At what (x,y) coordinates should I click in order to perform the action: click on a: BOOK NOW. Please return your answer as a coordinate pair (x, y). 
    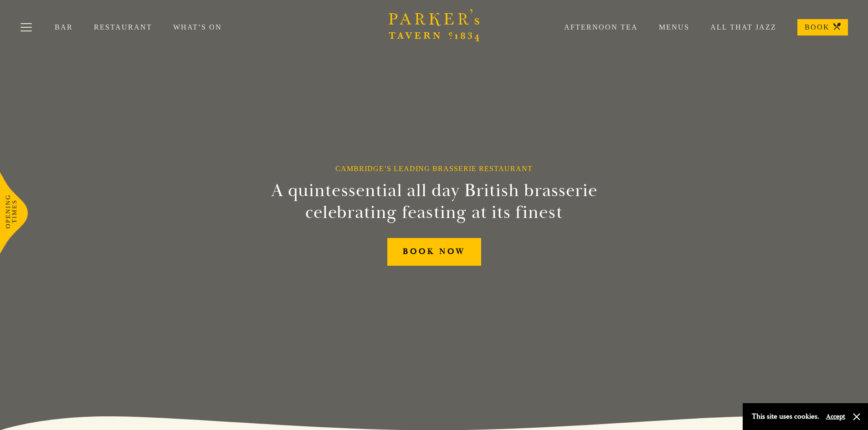
    Looking at the image, I should click on (434, 252).